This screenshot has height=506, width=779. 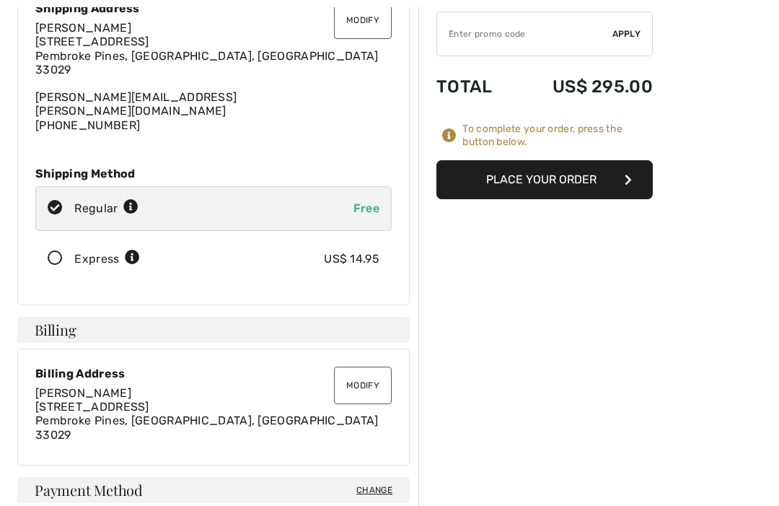 I want to click on button: Place Your Order, so click(x=545, y=180).